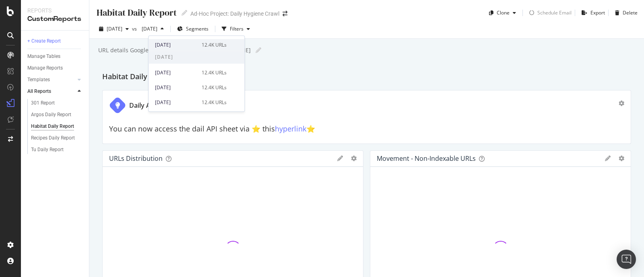  What do you see at coordinates (502, 13) in the screenshot?
I see `button: Clone` at bounding box center [502, 13].